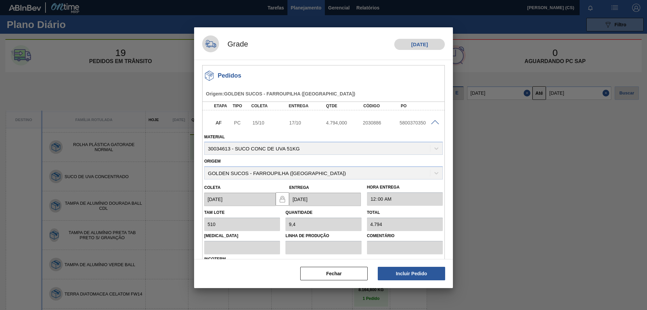  What do you see at coordinates (234, 44) in the screenshot?
I see `h1: Grade` at bounding box center [234, 44].